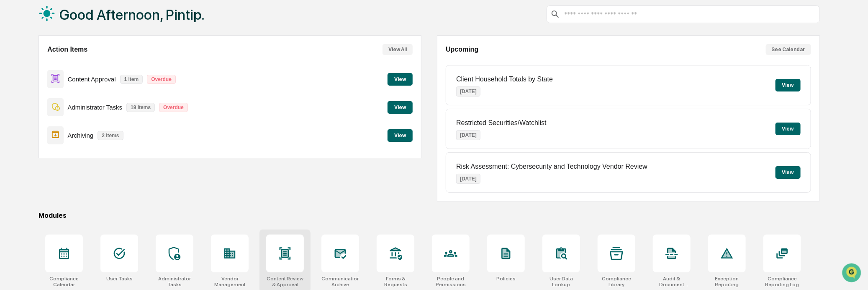 The width and height of the screenshot is (868, 290). Describe the element at coordinates (229, 281) in the screenshot. I see `div: Vendor Management` at that location.